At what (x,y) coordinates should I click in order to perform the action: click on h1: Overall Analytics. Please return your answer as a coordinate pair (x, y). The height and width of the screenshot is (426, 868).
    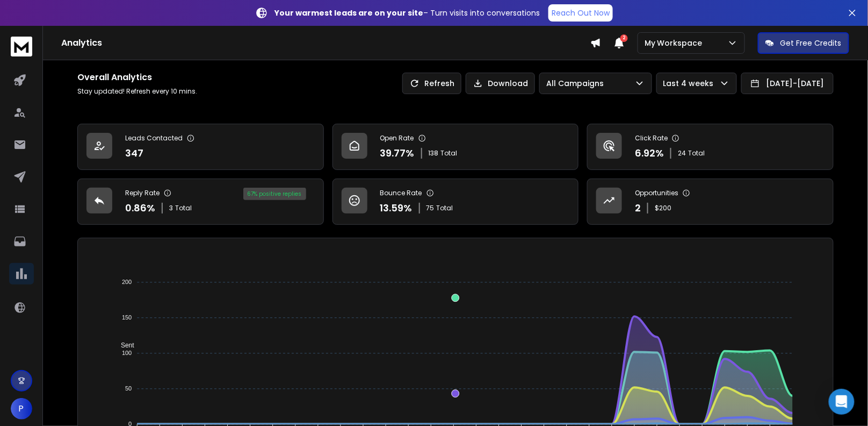
    Looking at the image, I should click on (137, 78).